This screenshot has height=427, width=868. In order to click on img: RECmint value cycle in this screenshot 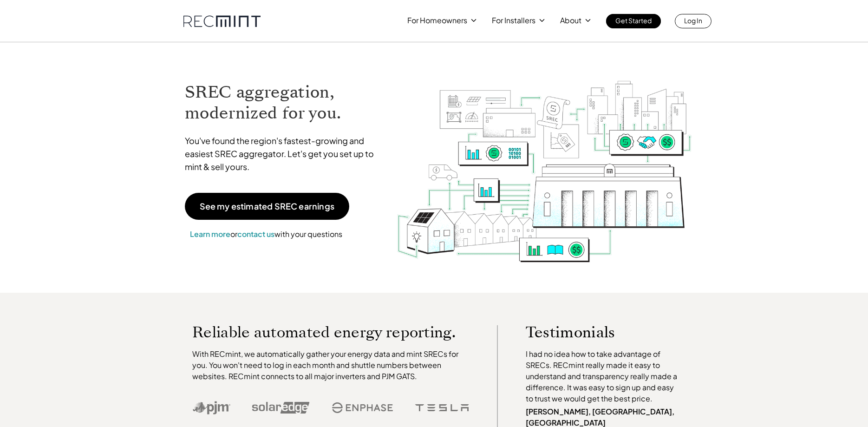, I will do `click(544, 160)`.